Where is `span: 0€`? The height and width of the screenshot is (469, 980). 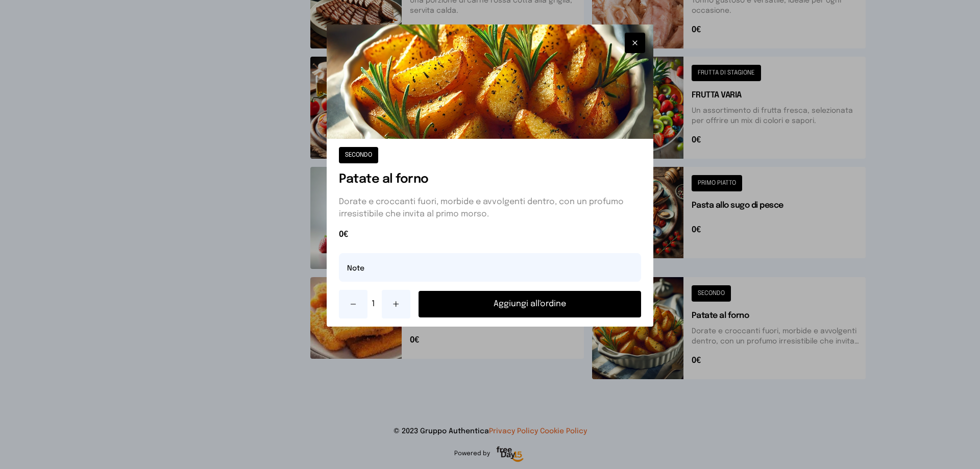
span: 0€ is located at coordinates (490, 235).